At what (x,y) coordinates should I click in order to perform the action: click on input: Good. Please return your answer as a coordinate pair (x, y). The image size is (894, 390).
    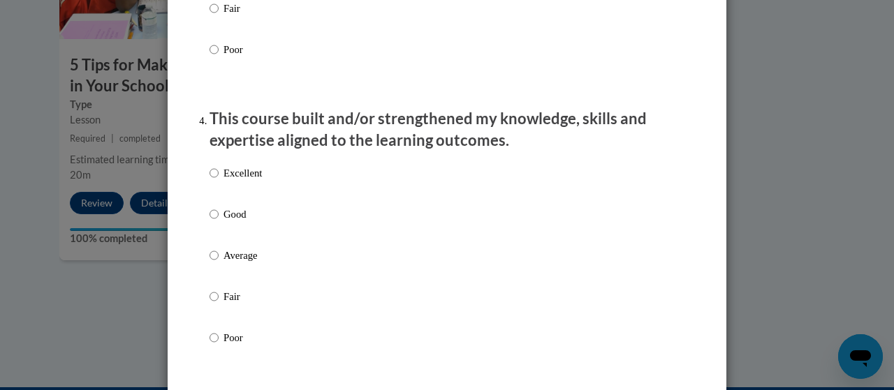
    Looking at the image, I should click on (214, 214).